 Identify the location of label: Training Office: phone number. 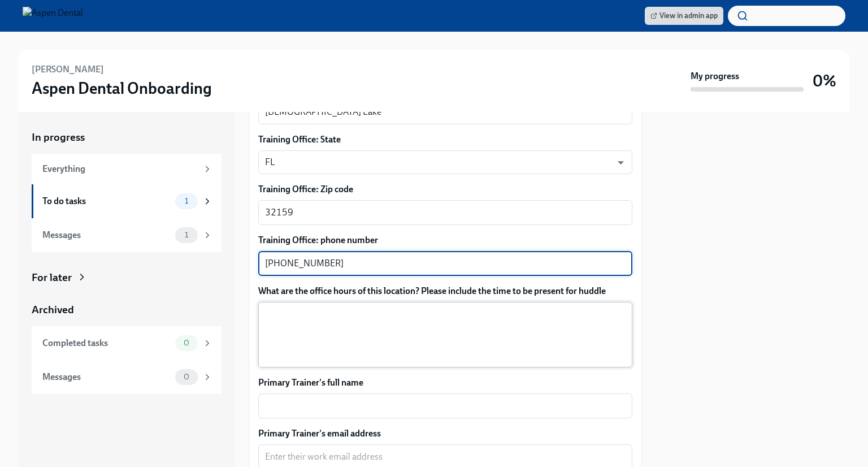
(445, 240).